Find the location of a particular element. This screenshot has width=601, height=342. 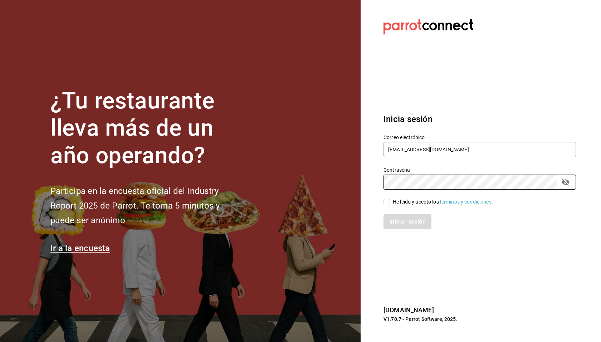

div: He leído y acepto los is located at coordinates (443, 202).